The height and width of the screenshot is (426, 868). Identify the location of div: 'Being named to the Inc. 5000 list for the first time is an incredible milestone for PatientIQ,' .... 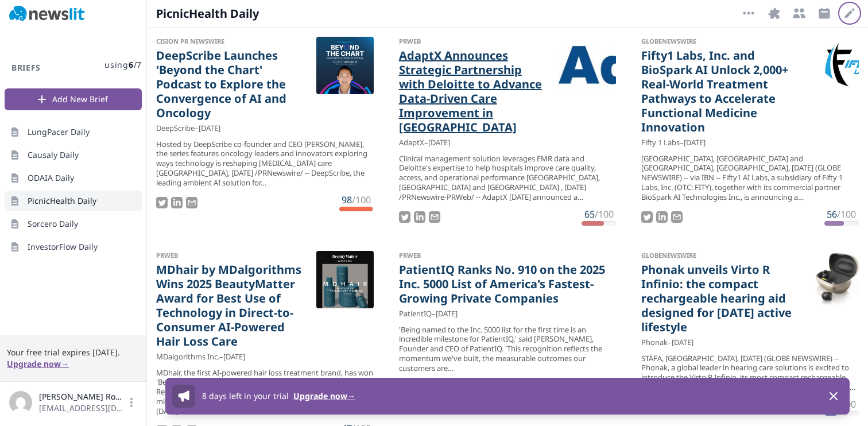
(507, 349).